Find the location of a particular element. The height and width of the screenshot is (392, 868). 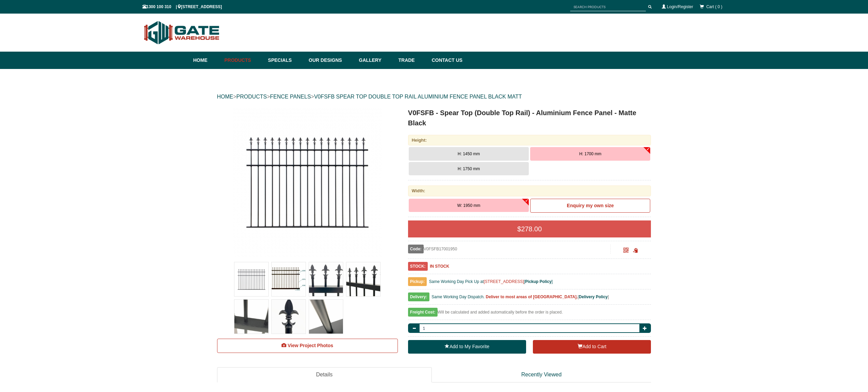

a: FENCE PANELS is located at coordinates (291, 96).